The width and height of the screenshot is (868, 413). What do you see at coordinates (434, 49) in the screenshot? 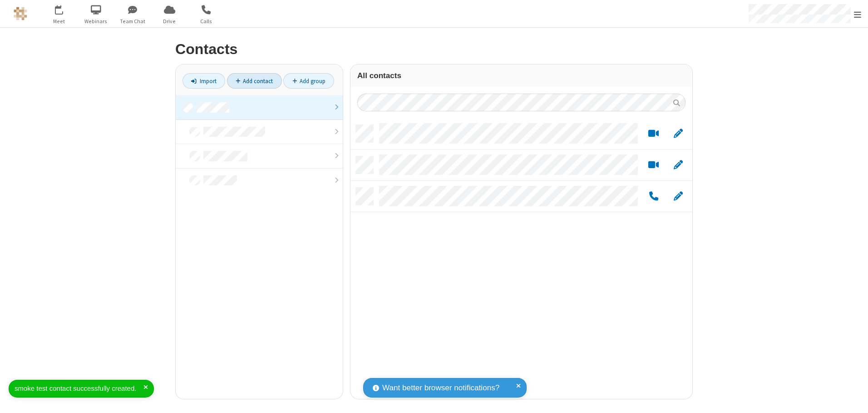
I see `h2: Contacts` at bounding box center [434, 49].